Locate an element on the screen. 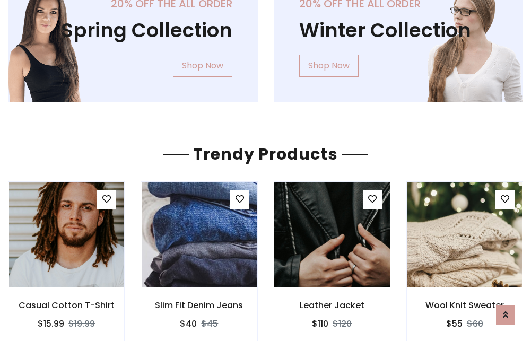  del: $60 is located at coordinates (474, 323).